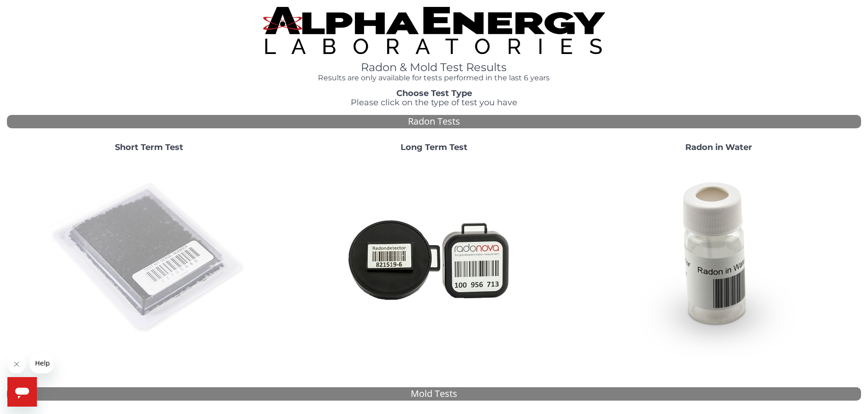  Describe the element at coordinates (434, 147) in the screenshot. I see `strong: Long Term Test` at that location.